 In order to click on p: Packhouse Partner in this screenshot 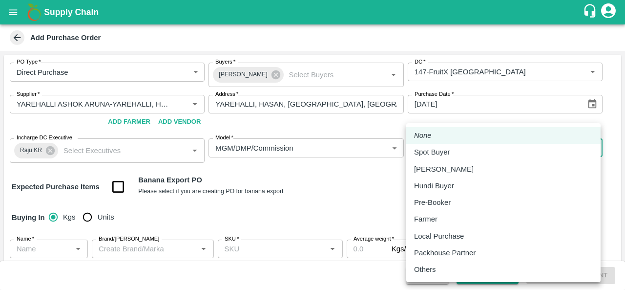, I will do `click(445, 253)`.